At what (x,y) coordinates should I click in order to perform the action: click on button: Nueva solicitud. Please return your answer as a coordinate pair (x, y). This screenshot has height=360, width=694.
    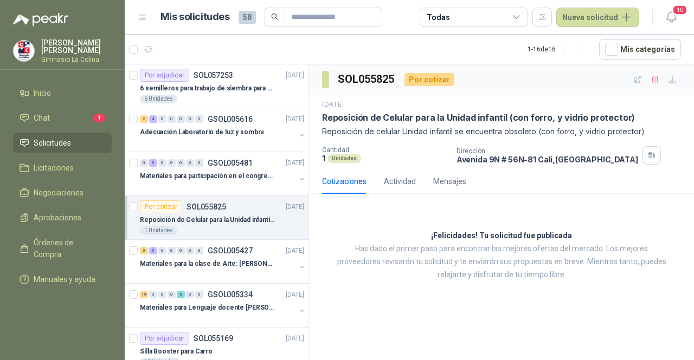
    Looking at the image, I should click on (597, 17).